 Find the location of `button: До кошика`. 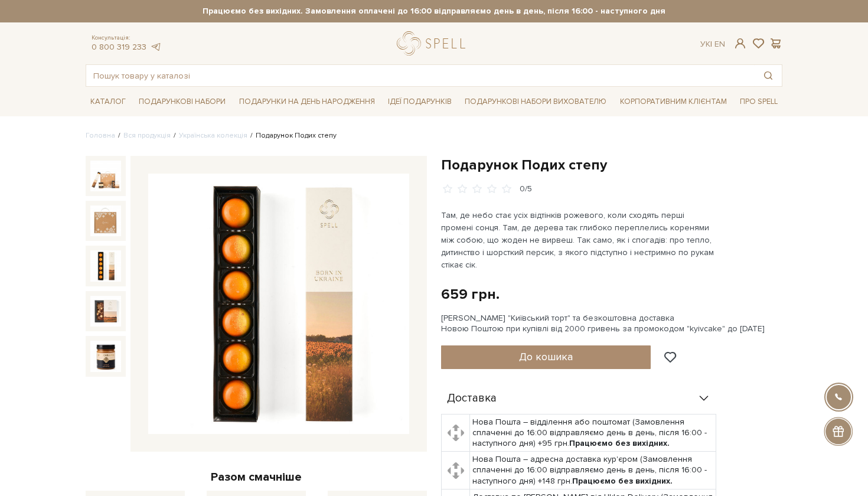

button: До кошика is located at coordinates (546, 357).